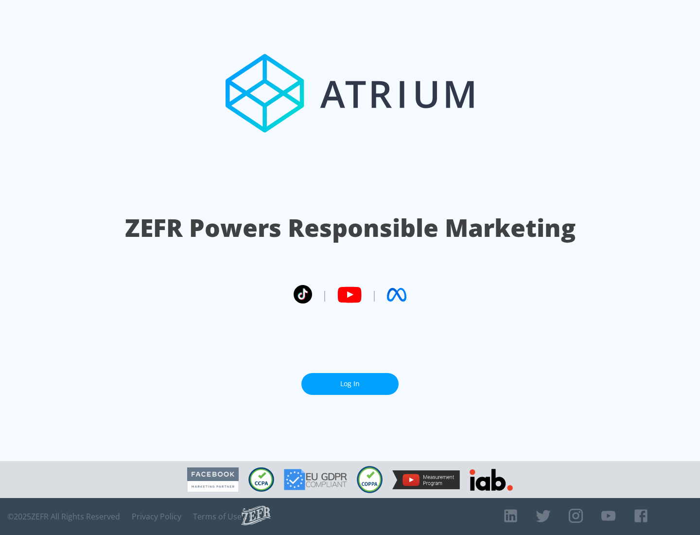 The height and width of the screenshot is (535, 700). I want to click on img: GDPR Compliant, so click(316, 480).